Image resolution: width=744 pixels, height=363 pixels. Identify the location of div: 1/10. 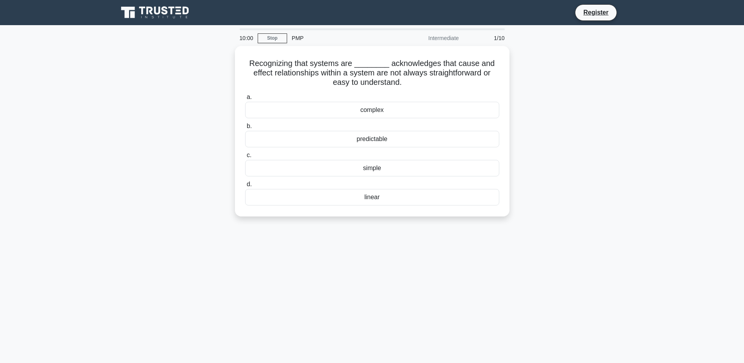
(487, 38).